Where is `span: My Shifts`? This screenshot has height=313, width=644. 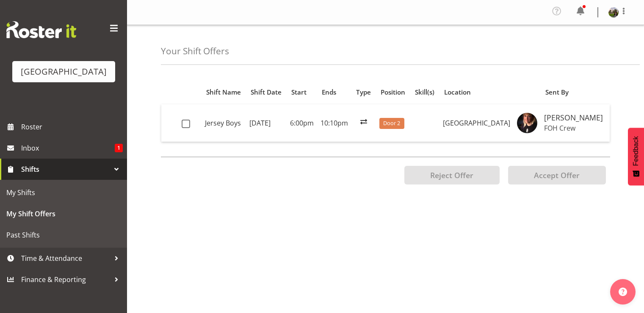 span: My Shifts is located at coordinates (64, 192).